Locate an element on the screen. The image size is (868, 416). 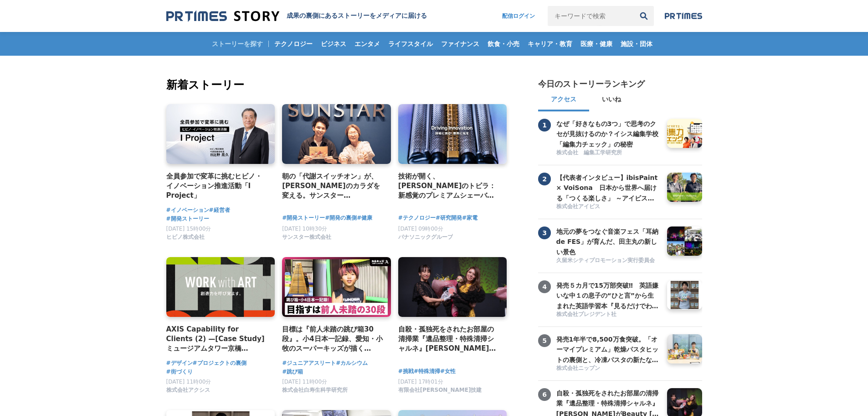
a: キャリア・教育 is located at coordinates (550, 44).